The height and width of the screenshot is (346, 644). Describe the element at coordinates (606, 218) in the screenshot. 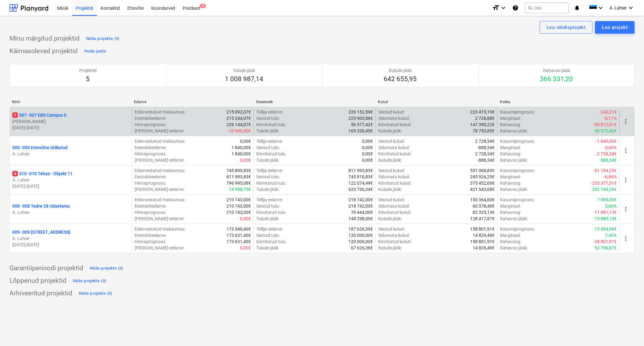

I see `p: 19 880,13€` at that location.